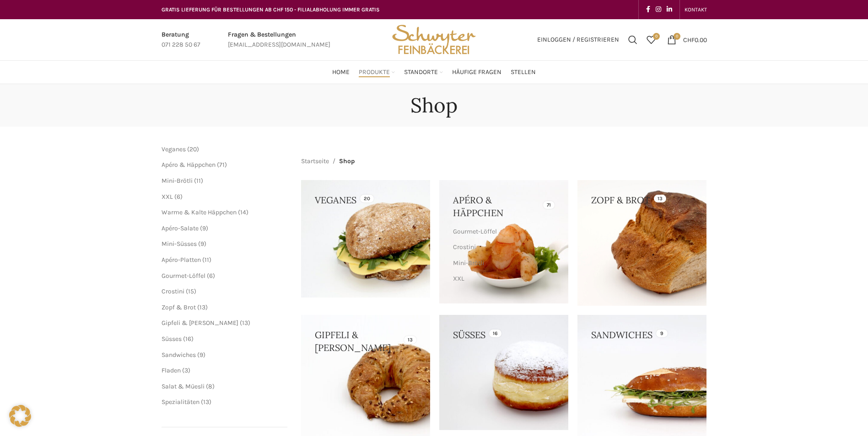 This screenshot has width=868, height=436. What do you see at coordinates (578, 40) in the screenshot?
I see `span: Einloggen / Registrieren` at bounding box center [578, 40].